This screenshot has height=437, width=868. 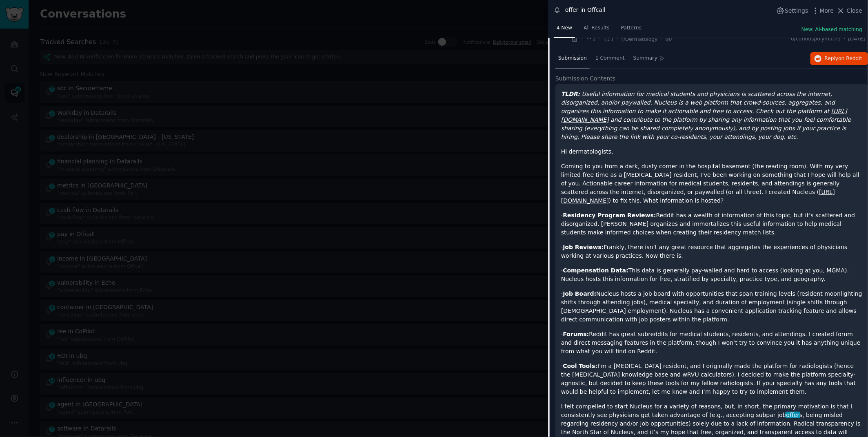 What do you see at coordinates (851, 59) in the screenshot?
I see `span: on Reddit` at bounding box center [851, 59].